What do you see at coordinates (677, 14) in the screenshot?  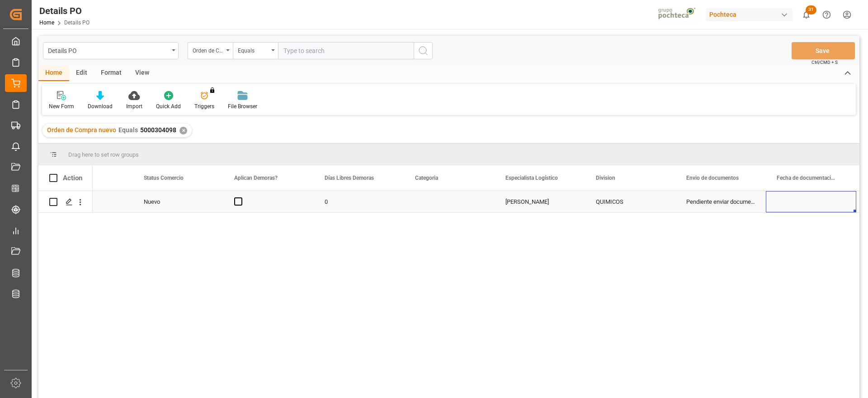 I see `img: pochtecaImg.jpg_1689854062.jpg` at bounding box center [677, 14].